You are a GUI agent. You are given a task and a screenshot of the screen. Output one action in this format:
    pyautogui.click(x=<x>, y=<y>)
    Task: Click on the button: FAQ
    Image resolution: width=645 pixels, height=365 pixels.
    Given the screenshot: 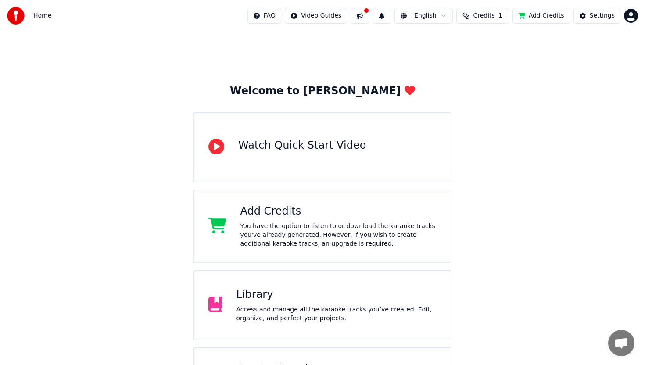 What is the action you would take?
    pyautogui.click(x=264, y=16)
    